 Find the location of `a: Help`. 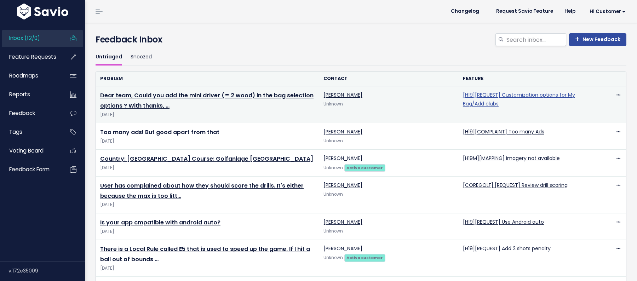

a: Help is located at coordinates (570, 11).